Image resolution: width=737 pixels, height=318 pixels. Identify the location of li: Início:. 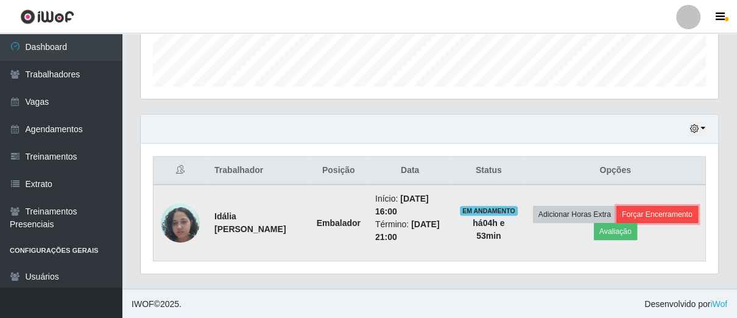
(410, 205).